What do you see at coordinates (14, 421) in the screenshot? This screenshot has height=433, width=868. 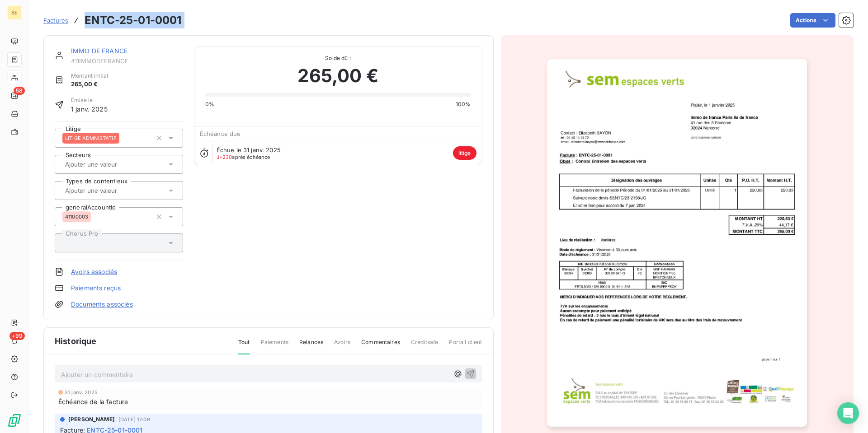 I see `img: Logo LeanPay` at bounding box center [14, 421].